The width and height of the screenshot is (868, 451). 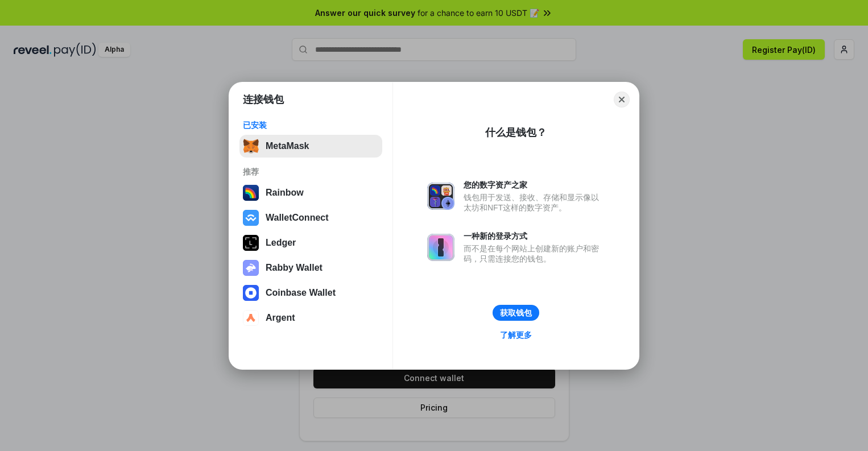 I want to click on div: Rainbow, so click(x=284, y=193).